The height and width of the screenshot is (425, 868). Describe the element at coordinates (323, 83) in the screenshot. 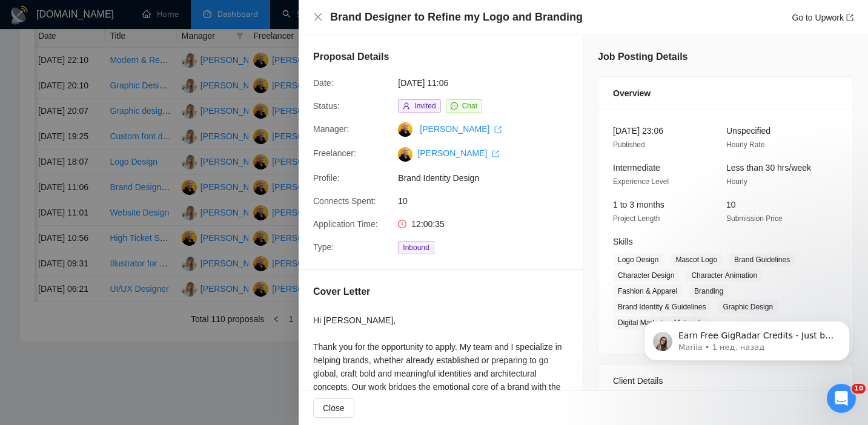

I see `span: Date:` at that location.